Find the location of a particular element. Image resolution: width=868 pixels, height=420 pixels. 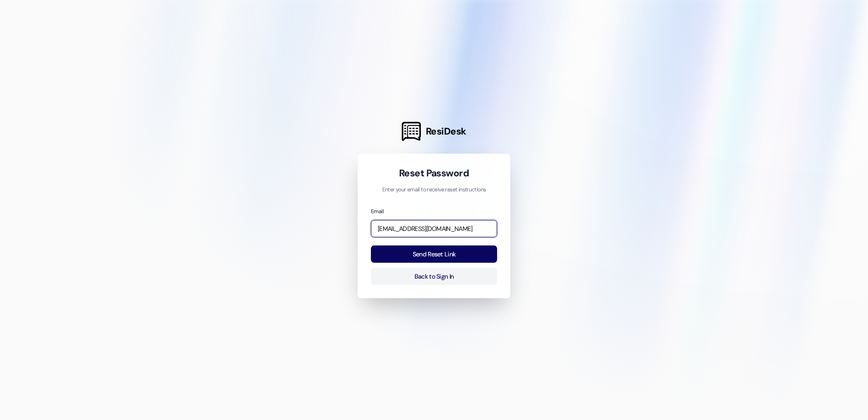

span: ResiDesk is located at coordinates (446, 131).